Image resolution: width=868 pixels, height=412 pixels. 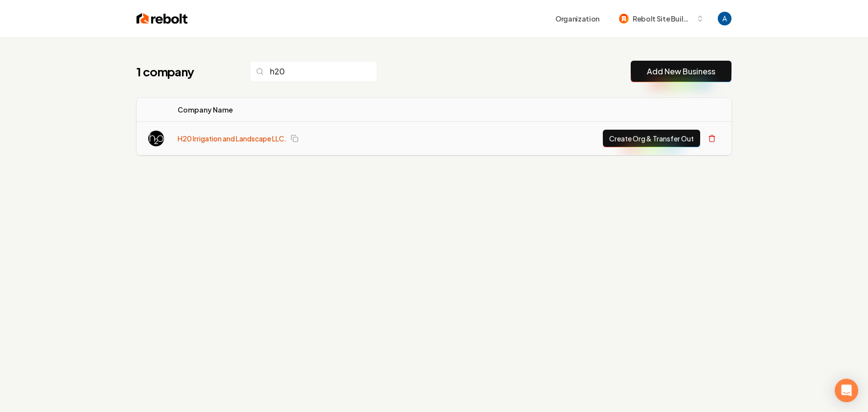 What do you see at coordinates (846, 390) in the screenshot?
I see `div: Open Intercom Messenger` at bounding box center [846, 390].